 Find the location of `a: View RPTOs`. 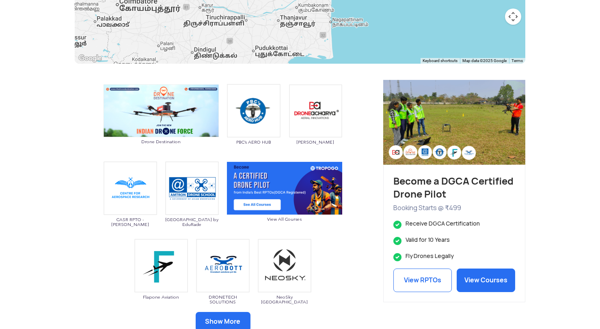

a: View RPTOs is located at coordinates (423, 281).